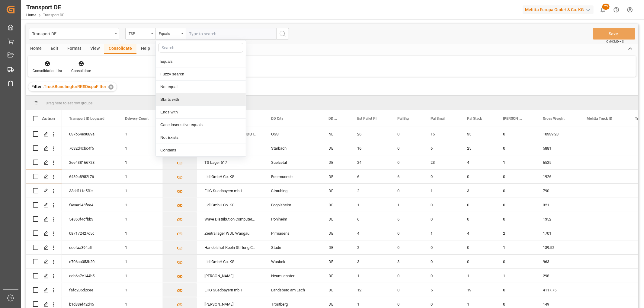 Image resolution: width=644 pixels, height=308 pixels. I want to click on div: fafc235d2cee, so click(90, 290).